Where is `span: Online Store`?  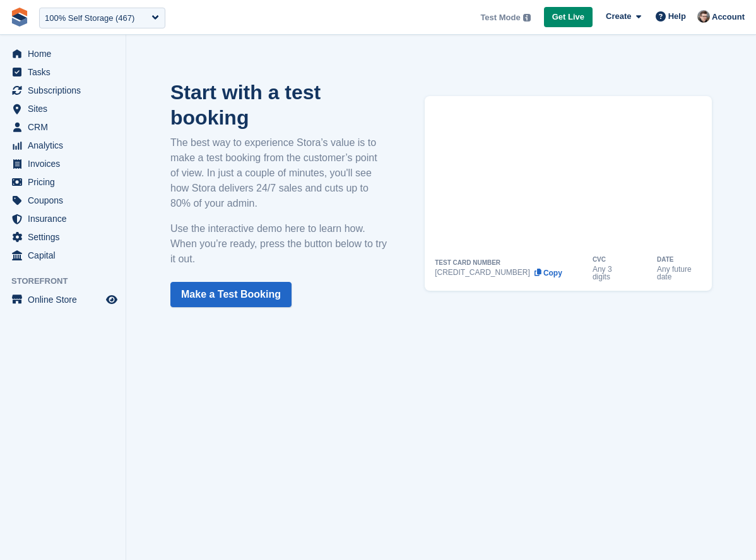
span: Online Store is located at coordinates (65, 299).